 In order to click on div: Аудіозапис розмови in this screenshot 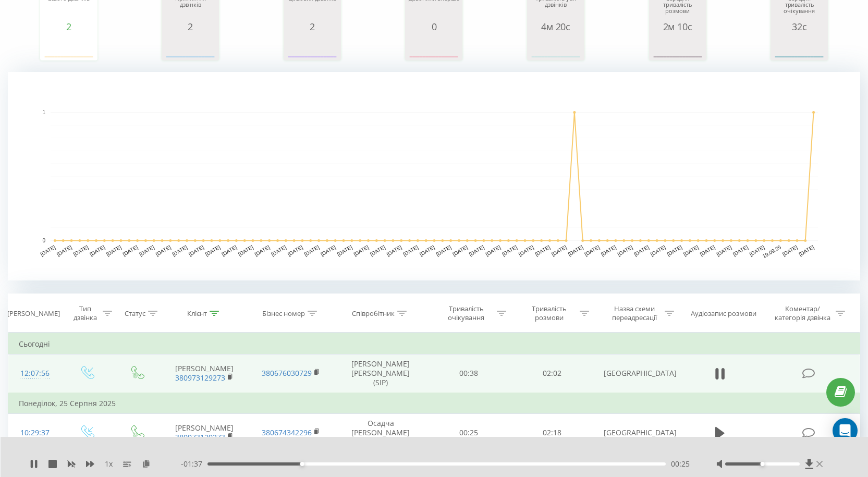, I will do `click(724, 313)`.